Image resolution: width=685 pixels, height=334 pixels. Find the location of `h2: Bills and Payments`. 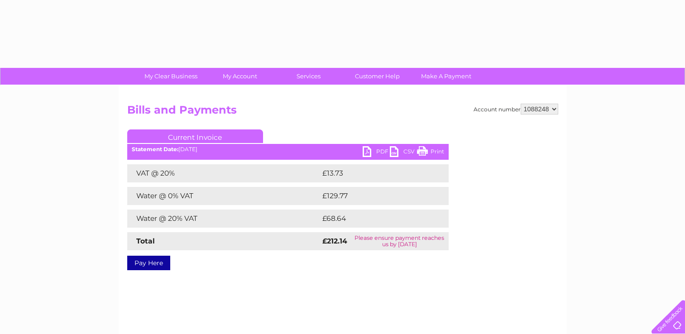

h2: Bills and Payments is located at coordinates (343, 112).